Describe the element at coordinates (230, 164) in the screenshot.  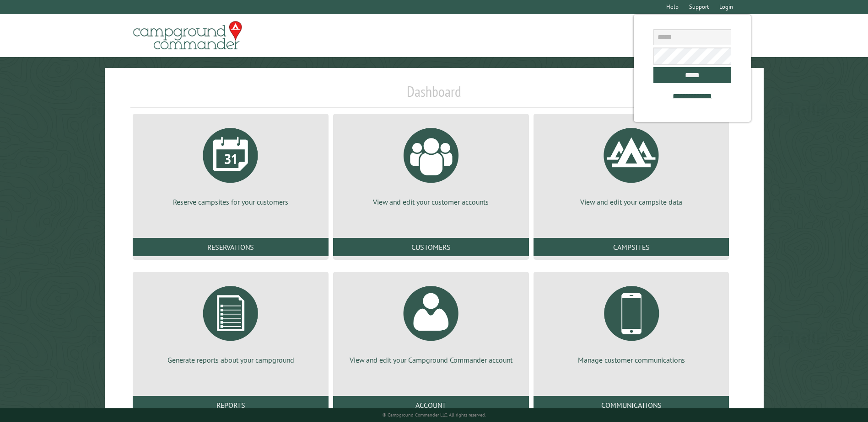
I see `a: Reserve campsites for your customers` at that location.